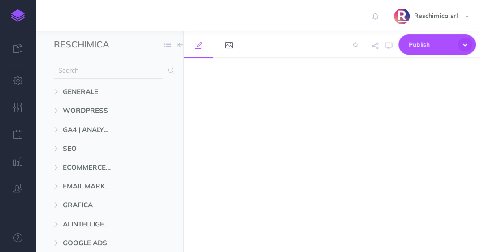 The image size is (480, 252). I want to click on span: GOOGLE ADS, so click(91, 243).